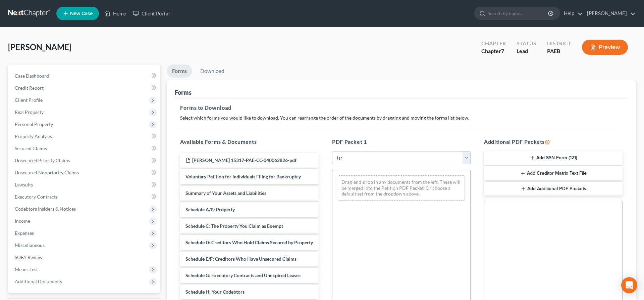  What do you see at coordinates (249, 142) in the screenshot?
I see `h5: Available Forms & Documents` at bounding box center [249, 142].